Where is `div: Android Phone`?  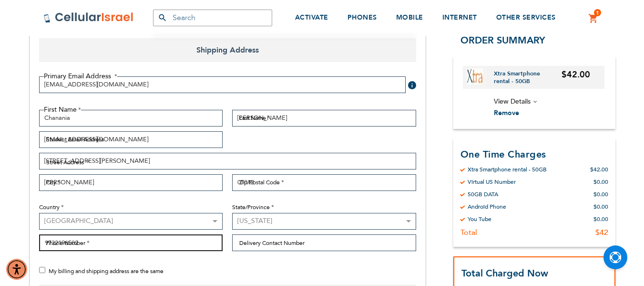
div: Android Phone is located at coordinates (487, 207).